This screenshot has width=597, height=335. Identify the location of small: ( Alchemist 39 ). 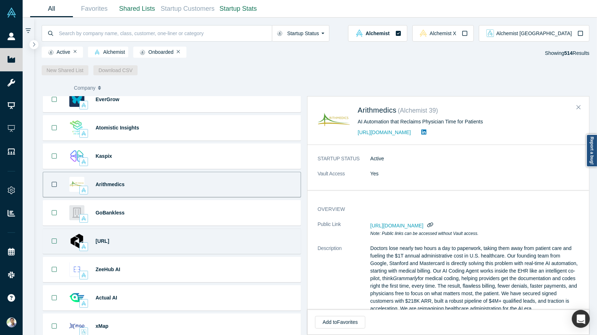
(418, 111).